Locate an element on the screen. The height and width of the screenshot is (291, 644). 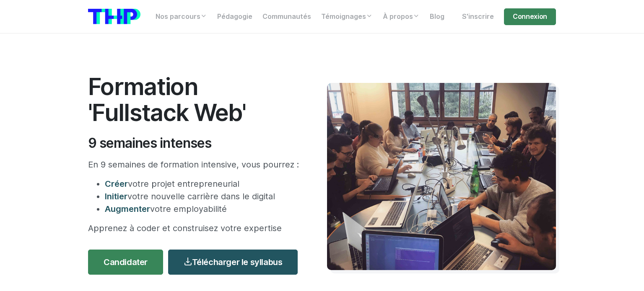
p: En 9 semaines de formation intensive, vous pourrez : is located at coordinates (195, 165).